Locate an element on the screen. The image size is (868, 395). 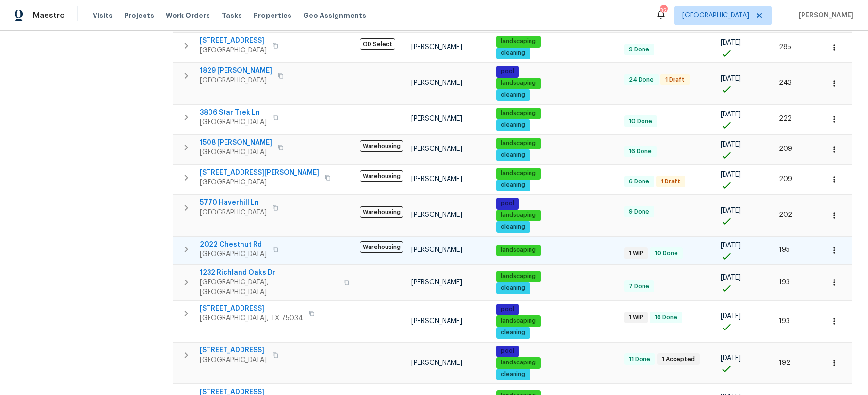
span: 3806 Star Trek Ln is located at coordinates (233, 112).